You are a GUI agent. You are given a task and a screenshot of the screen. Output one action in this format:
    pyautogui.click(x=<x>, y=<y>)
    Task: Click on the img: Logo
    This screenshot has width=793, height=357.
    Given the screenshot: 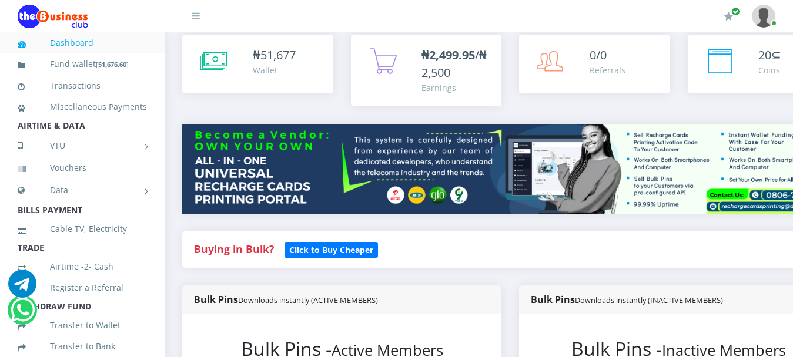 What is the action you would take?
    pyautogui.click(x=53, y=16)
    